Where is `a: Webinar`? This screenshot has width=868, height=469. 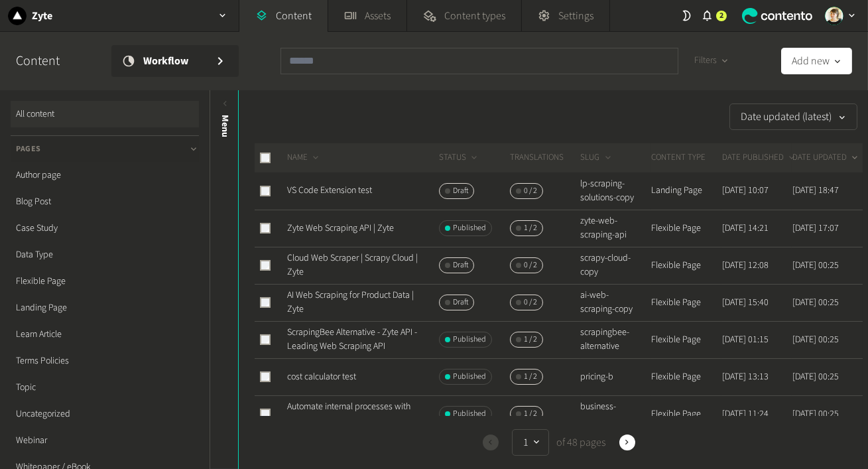
a: Webinar is located at coordinates (105, 441).